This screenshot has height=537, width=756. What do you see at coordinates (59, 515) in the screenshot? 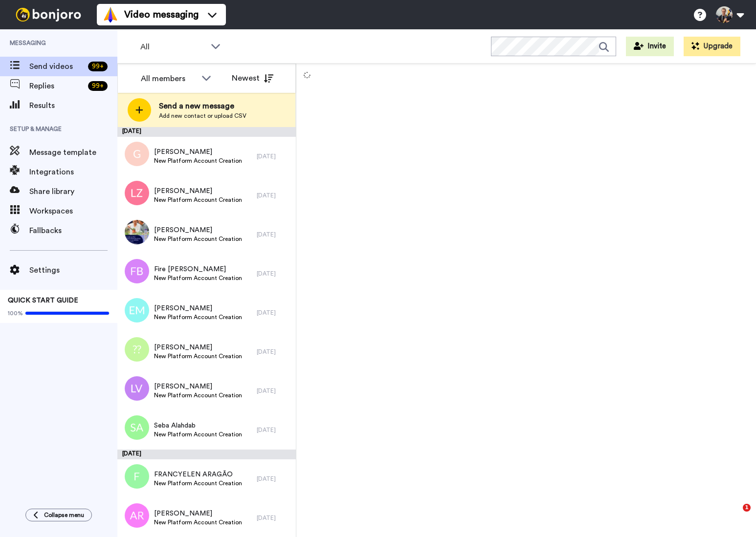
I see `button: Collapse menu` at bounding box center [59, 515].